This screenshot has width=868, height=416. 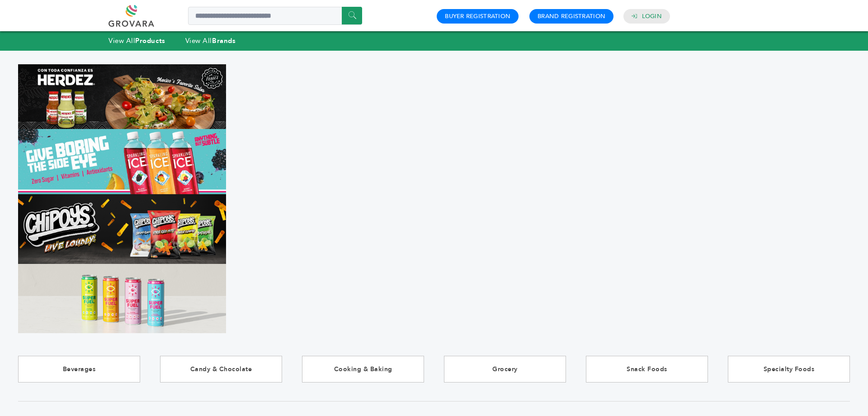 What do you see at coordinates (122, 298) in the screenshot?
I see `img: Marketplace Top Banner 4` at bounding box center [122, 298].